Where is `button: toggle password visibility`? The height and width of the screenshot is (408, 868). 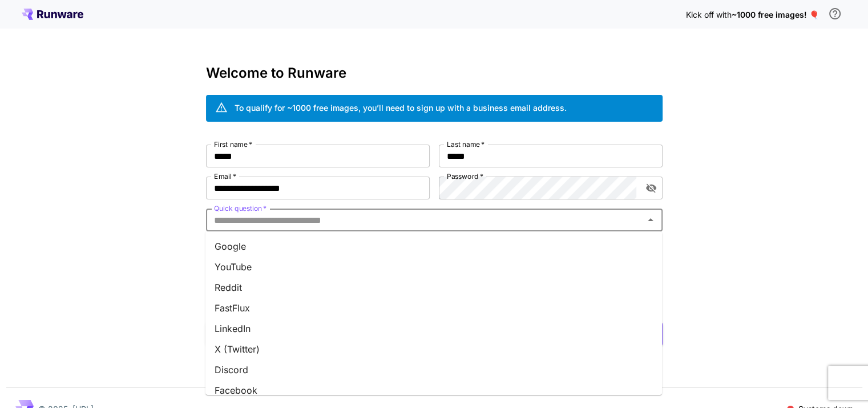 button: toggle password visibility is located at coordinates (651, 188).